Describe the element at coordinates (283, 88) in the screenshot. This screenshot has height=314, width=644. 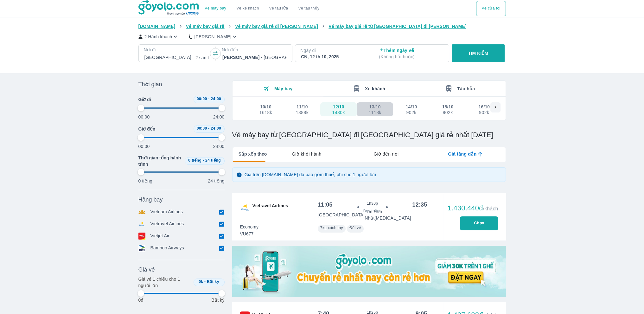
I see `span: Máy bay` at that location.